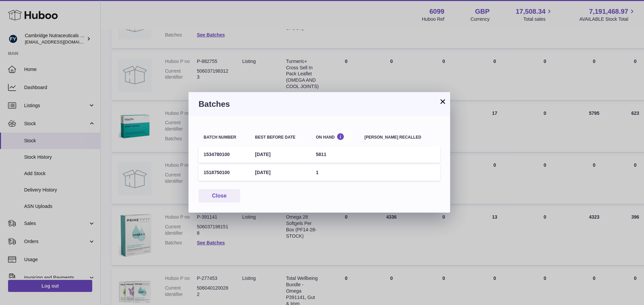 The height and width of the screenshot is (305, 644). What do you see at coordinates (335, 155) in the screenshot?
I see `td: 5811` at bounding box center [335, 155].